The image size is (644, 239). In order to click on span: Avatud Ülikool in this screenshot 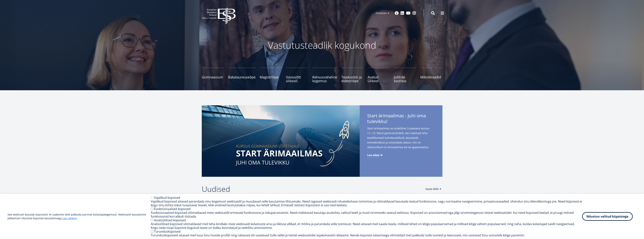, I will do `click(379, 79)`.